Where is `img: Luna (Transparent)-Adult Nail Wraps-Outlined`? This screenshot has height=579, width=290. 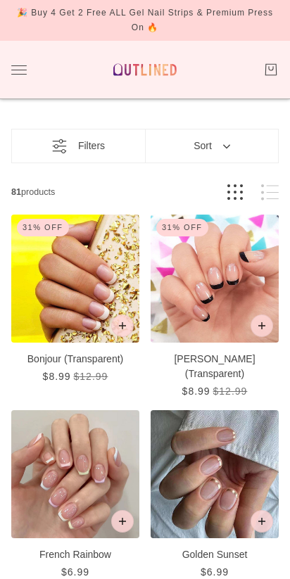
img: Luna (Transparent)-Adult Nail Wraps-Outlined is located at coordinates (215, 279).